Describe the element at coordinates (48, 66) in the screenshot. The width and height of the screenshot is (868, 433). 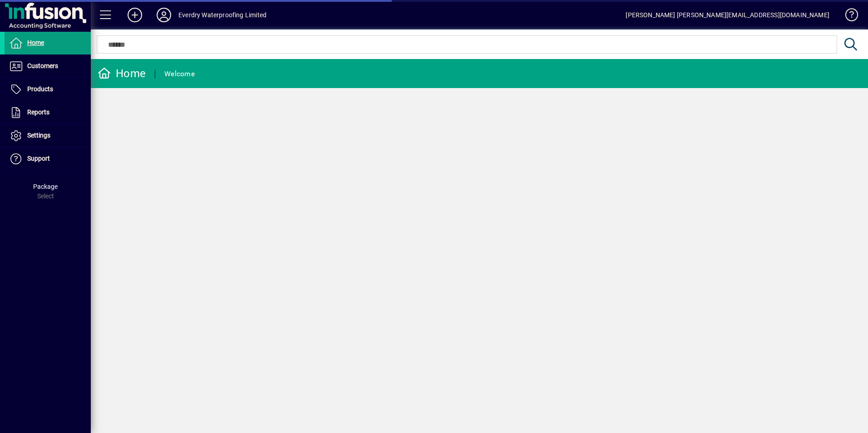
I see `a: Customers` at that location.